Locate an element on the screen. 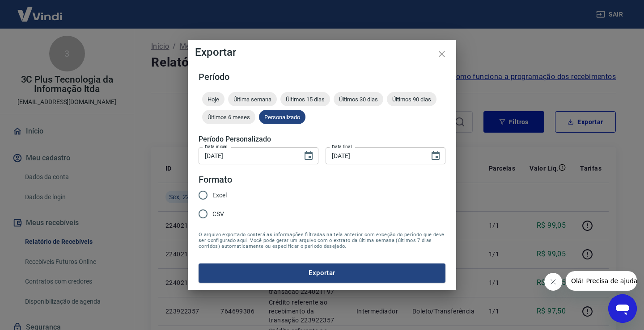 This screenshot has height=330, width=644. div: Últimos 15 dias is located at coordinates (305, 99).